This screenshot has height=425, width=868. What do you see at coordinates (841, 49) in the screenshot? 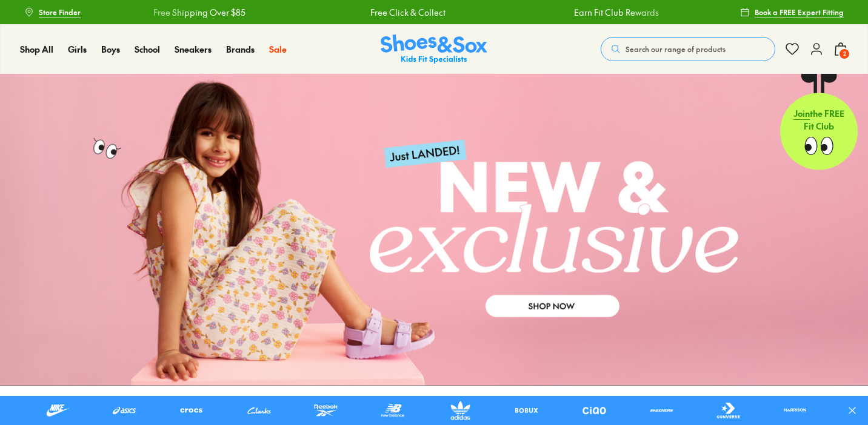
I see `button: 2` at bounding box center [841, 49].